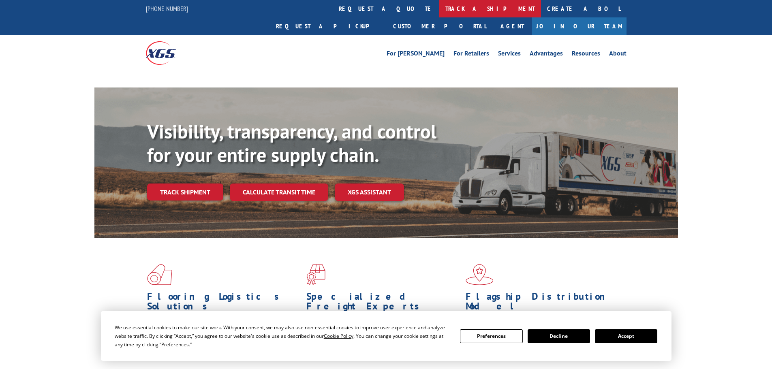 Image resolution: width=772 pixels, height=369 pixels. I want to click on button: Accept, so click(626, 336).